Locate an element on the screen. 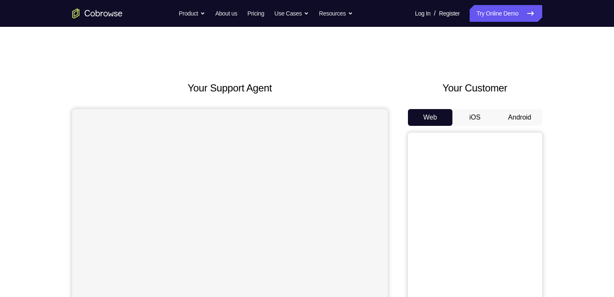  button: Use Cases is located at coordinates (292, 13).